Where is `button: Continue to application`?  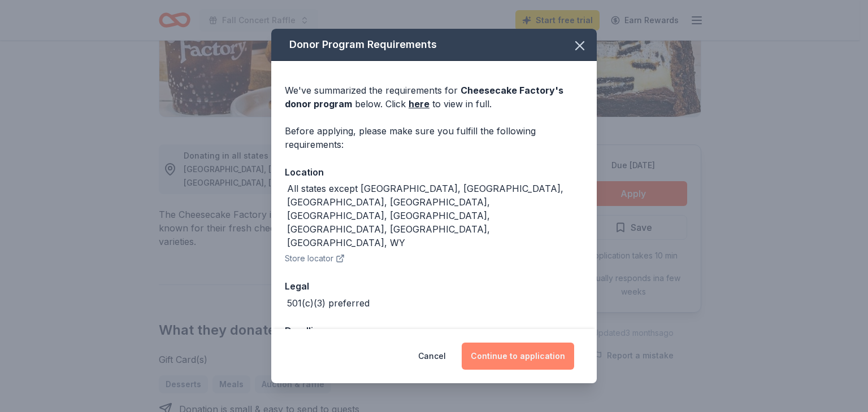 button: Continue to application is located at coordinates (518, 356).